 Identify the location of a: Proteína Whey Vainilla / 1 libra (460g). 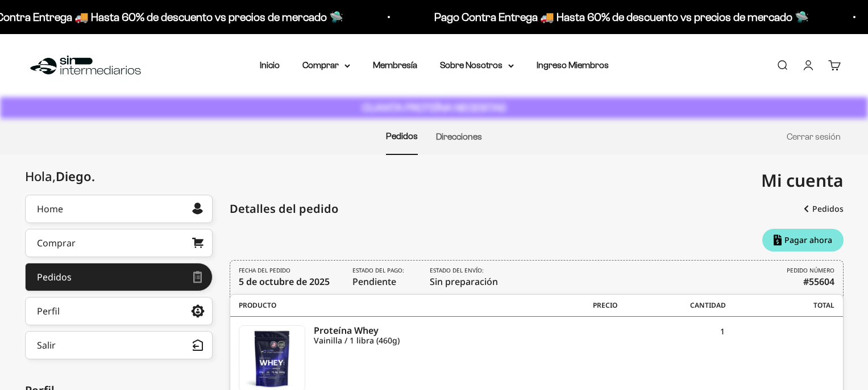
(411, 336).